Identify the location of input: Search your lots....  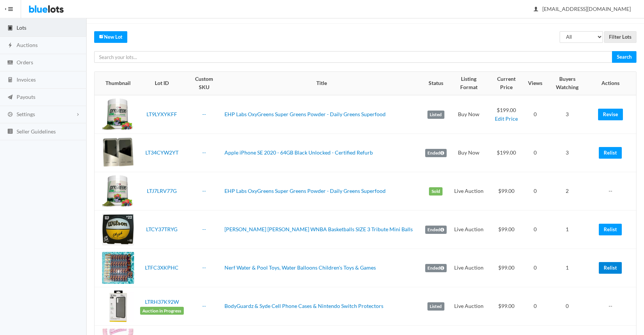
(353, 57).